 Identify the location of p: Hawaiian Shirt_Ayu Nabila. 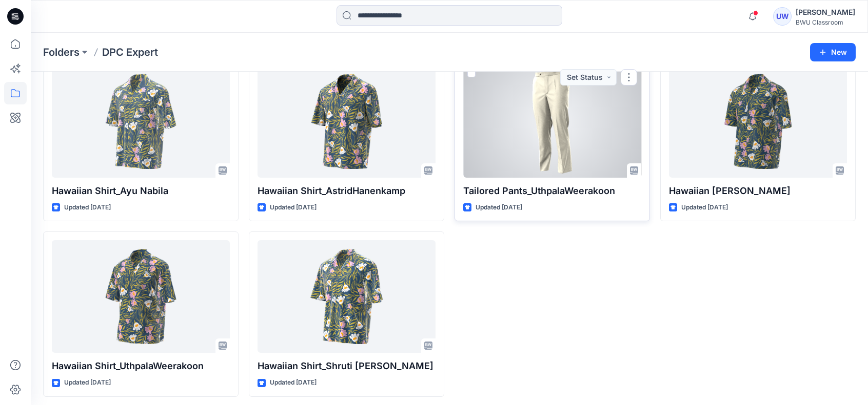
(140, 191).